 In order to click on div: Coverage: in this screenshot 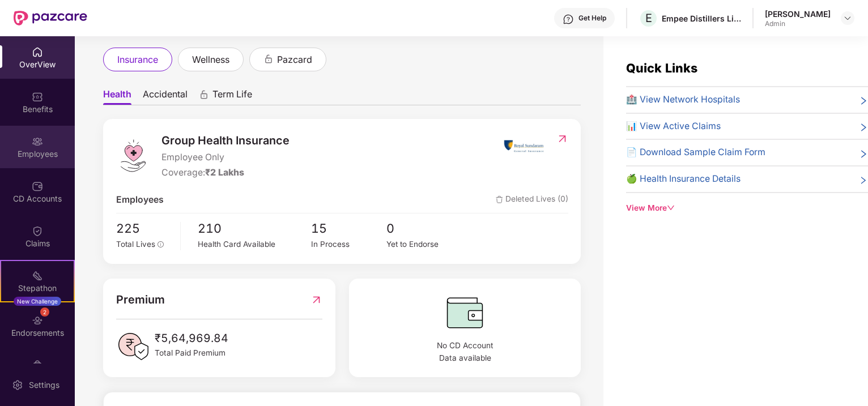, I will do `click(225, 172)`.